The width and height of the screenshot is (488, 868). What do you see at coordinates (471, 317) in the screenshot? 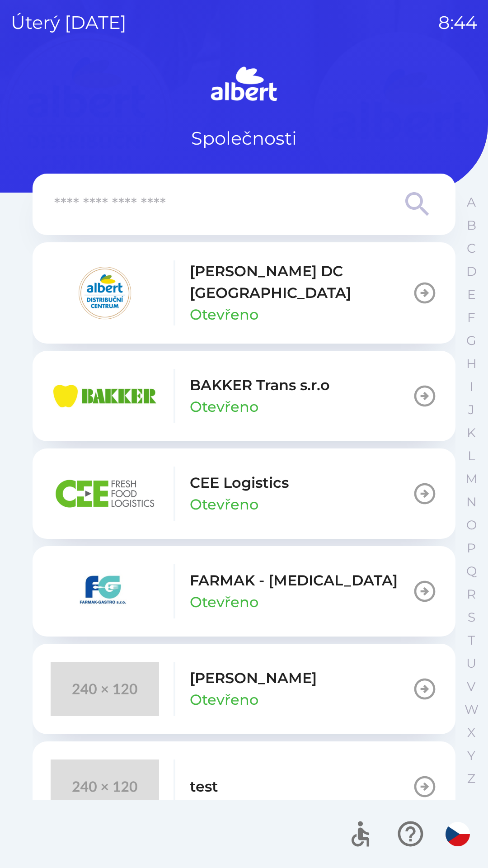
I see `button: F` at bounding box center [471, 317].